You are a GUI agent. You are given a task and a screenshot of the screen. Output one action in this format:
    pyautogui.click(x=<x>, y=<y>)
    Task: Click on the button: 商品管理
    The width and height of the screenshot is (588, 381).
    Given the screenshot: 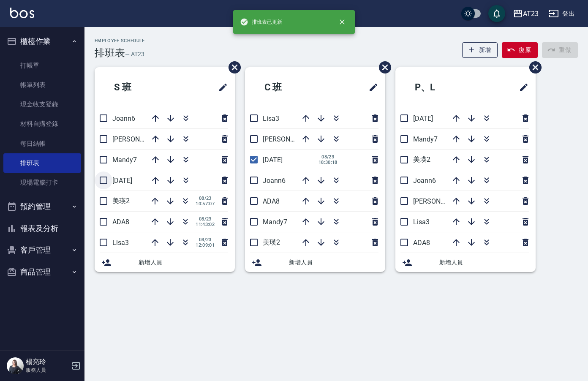 What is the action you would take?
    pyautogui.click(x=42, y=272)
    